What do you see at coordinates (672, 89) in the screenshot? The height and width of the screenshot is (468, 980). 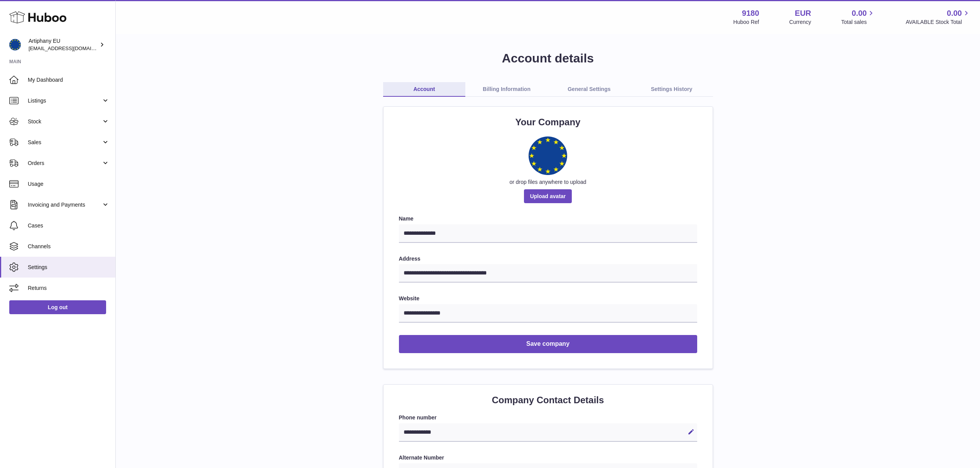 I see `a: Settings History` at bounding box center [672, 89].